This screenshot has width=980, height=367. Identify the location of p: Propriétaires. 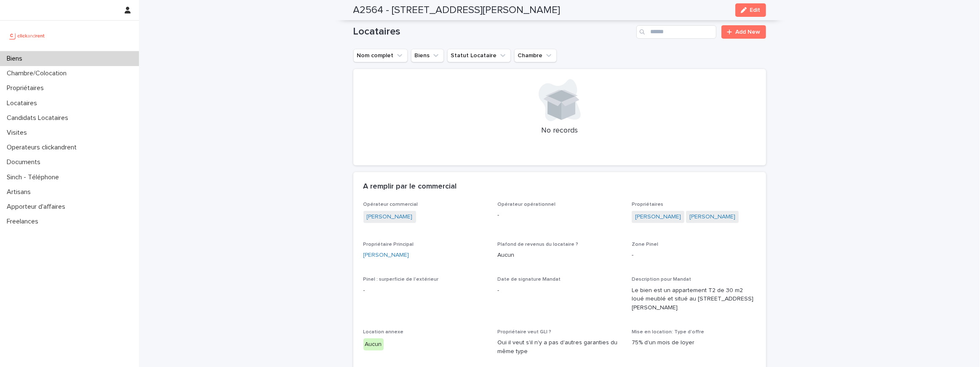
(27, 88).